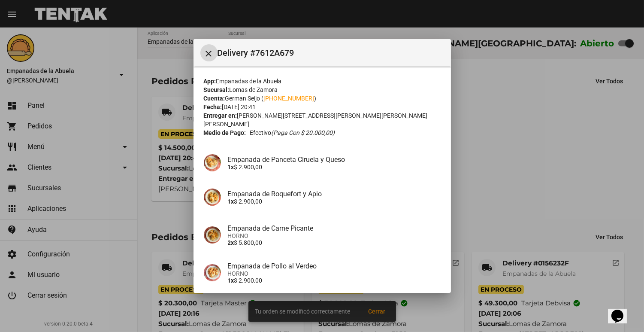 The height and width of the screenshot is (332, 644). I want to click on div: German Seijo ( ), so click(322, 98).